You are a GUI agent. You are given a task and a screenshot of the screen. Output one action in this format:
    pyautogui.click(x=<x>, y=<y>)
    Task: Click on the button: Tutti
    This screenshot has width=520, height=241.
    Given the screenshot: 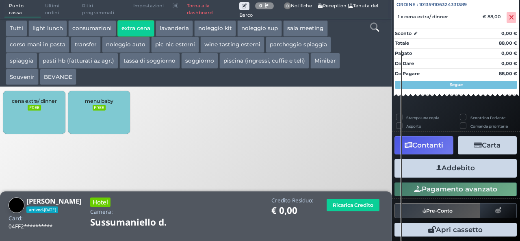 What is the action you would take?
    pyautogui.click(x=16, y=28)
    